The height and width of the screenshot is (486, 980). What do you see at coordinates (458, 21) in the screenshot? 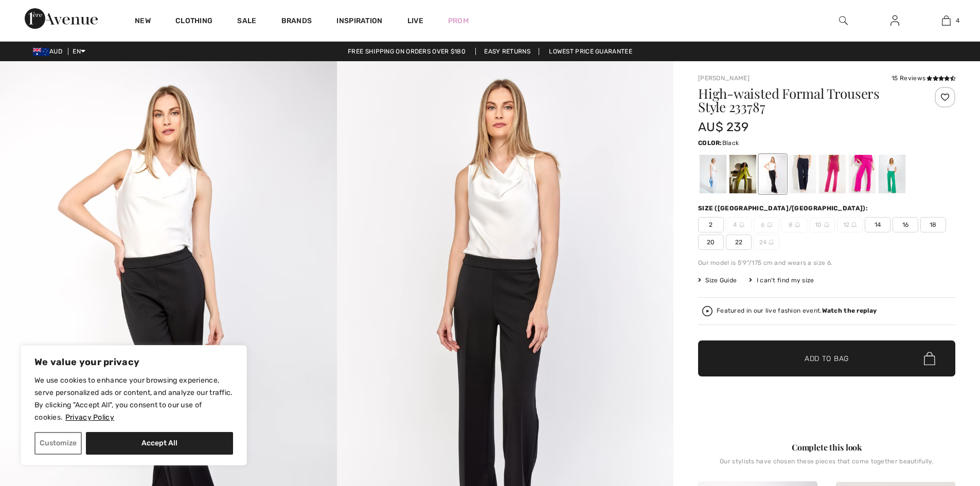
I see `a: Prom` at bounding box center [458, 21].